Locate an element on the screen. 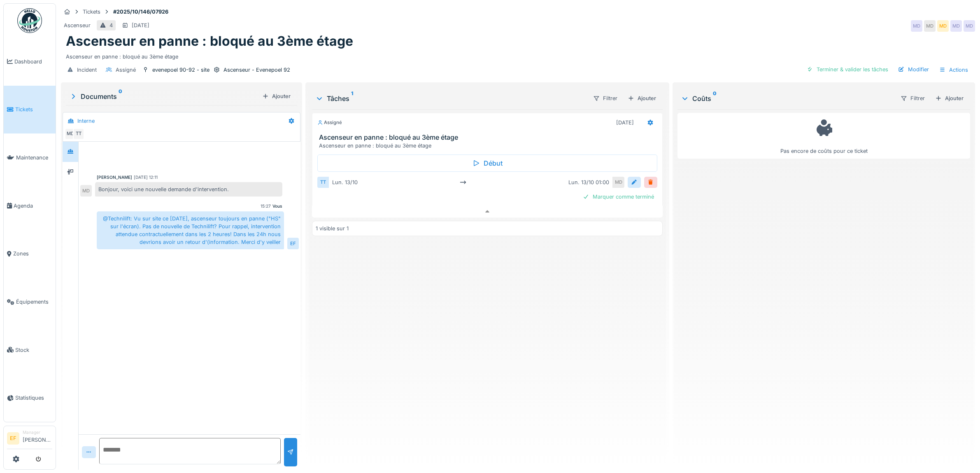 The height and width of the screenshot is (473, 980). span: Maintenance is located at coordinates (34, 157).